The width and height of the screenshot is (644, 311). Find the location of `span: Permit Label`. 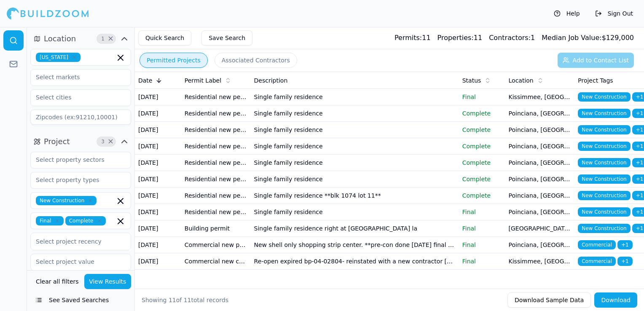

span: Permit Label is located at coordinates (203, 80).